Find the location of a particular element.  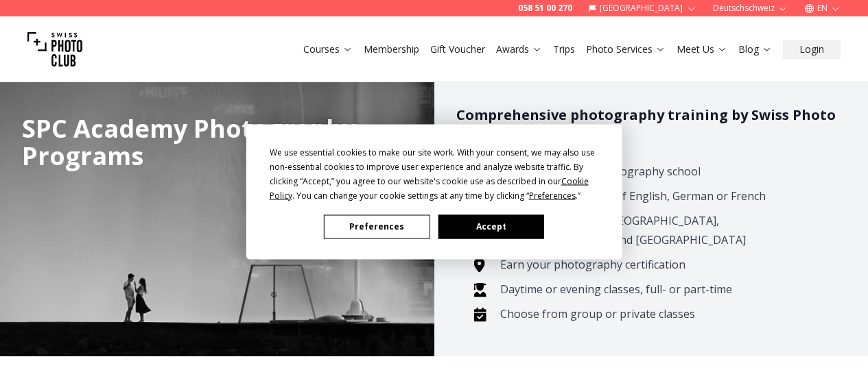

span: Cookie Policy is located at coordinates (429, 188).